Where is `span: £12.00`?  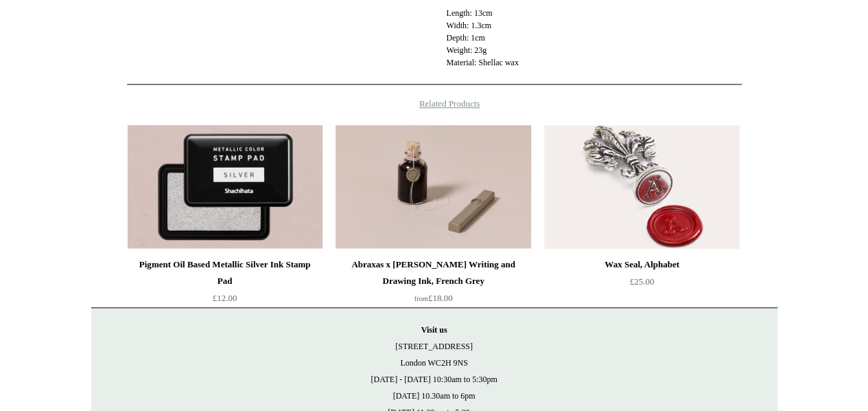 span: £12.00 is located at coordinates (225, 297).